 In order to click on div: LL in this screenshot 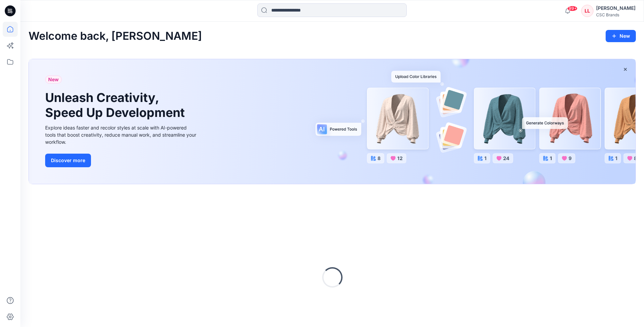, I will do `click(587, 11)`.